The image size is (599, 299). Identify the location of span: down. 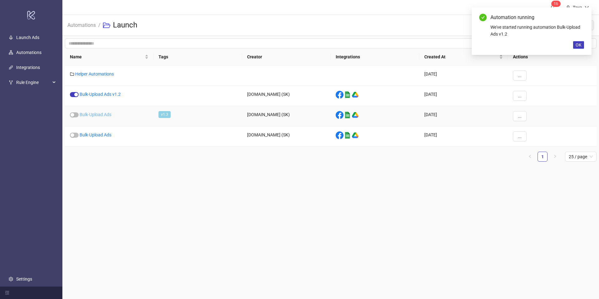
(587, 7).